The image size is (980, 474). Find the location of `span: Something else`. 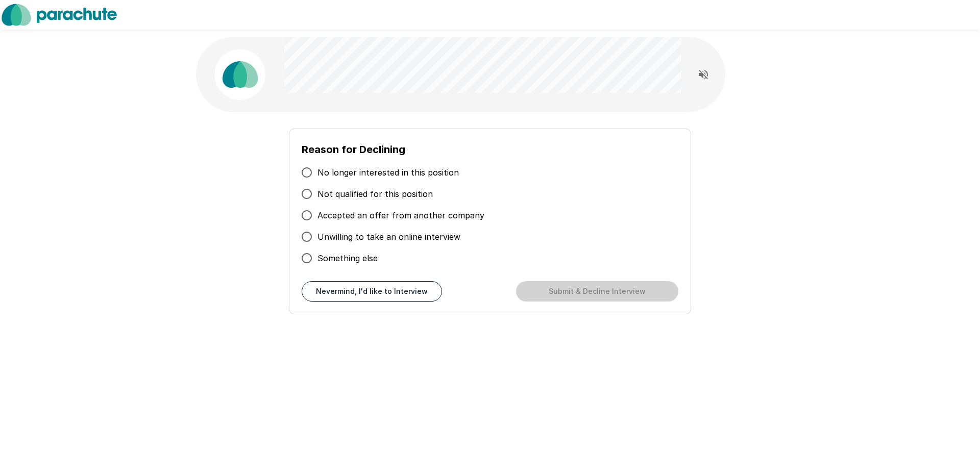

span: Something else is located at coordinates (348, 258).